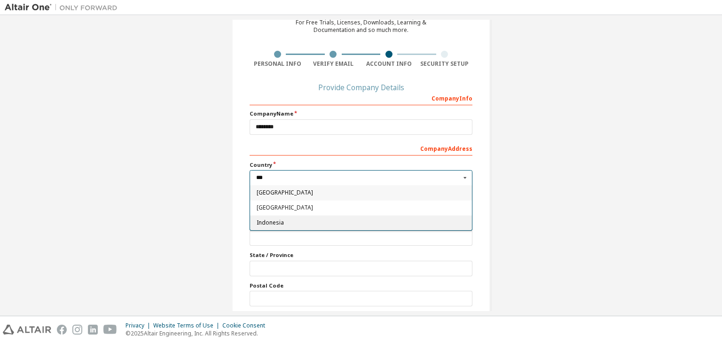 The height and width of the screenshot is (343, 722). What do you see at coordinates (77, 330) in the screenshot?
I see `img: instagram.svg` at bounding box center [77, 330].